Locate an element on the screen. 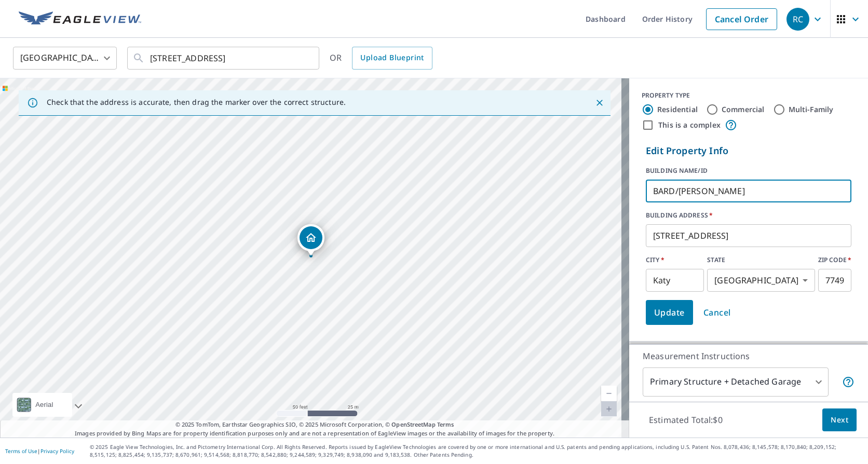  p: Estimated Total: $0 is located at coordinates (686, 420).